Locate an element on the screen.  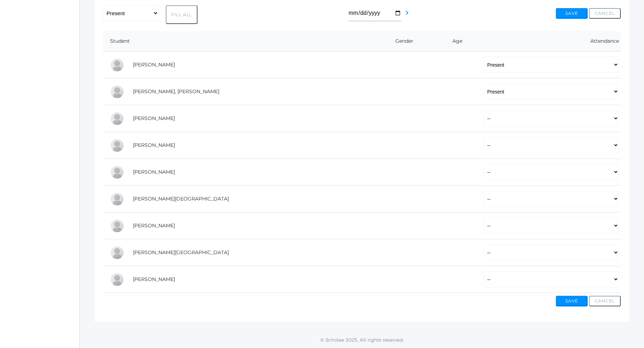
div: Hazel Zingerman is located at coordinates (117, 279).